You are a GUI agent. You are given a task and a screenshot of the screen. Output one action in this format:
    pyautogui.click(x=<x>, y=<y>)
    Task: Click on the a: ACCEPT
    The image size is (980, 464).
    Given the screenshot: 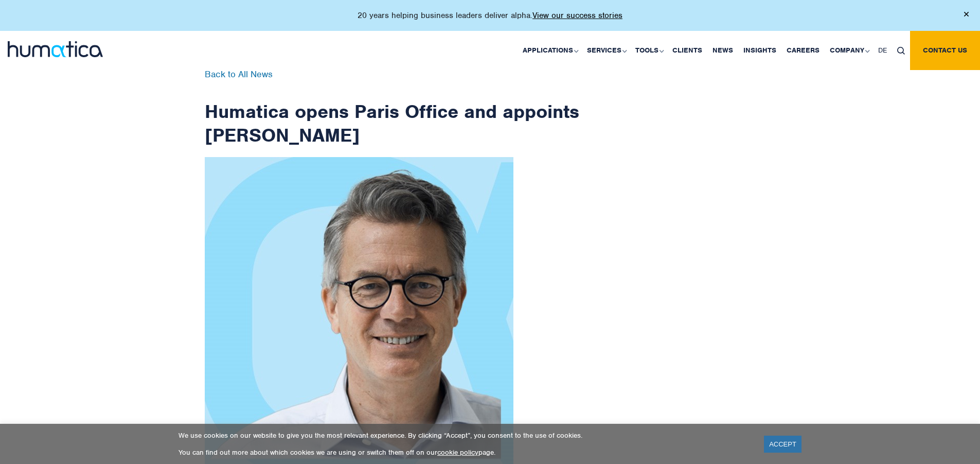 What is the action you would take?
    pyautogui.click(x=783, y=444)
    